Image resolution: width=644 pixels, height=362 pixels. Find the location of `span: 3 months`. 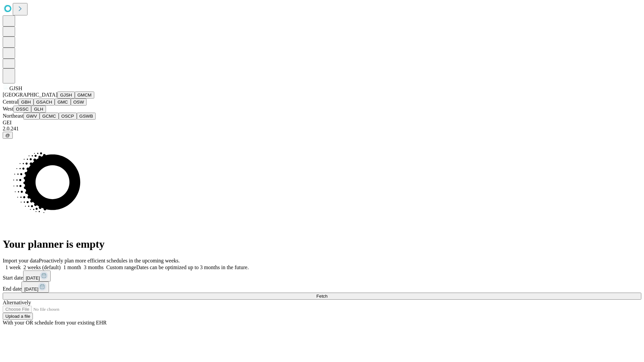

span: 3 months is located at coordinates (94, 267).